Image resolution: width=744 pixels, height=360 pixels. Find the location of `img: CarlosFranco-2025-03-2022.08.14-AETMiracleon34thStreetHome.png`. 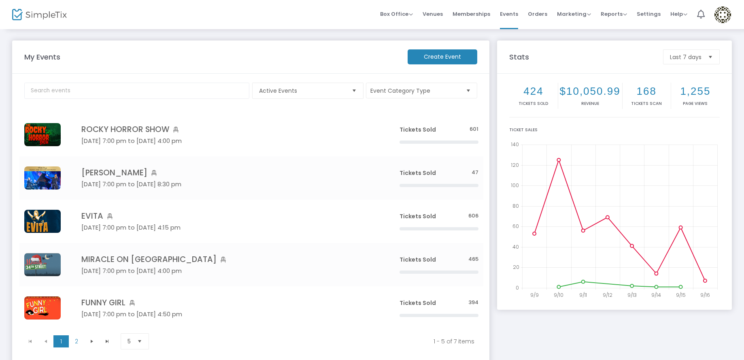

img: CarlosFranco-2025-03-2022.08.14-AETMiracleon34thStreetHome.png is located at coordinates (42, 264).